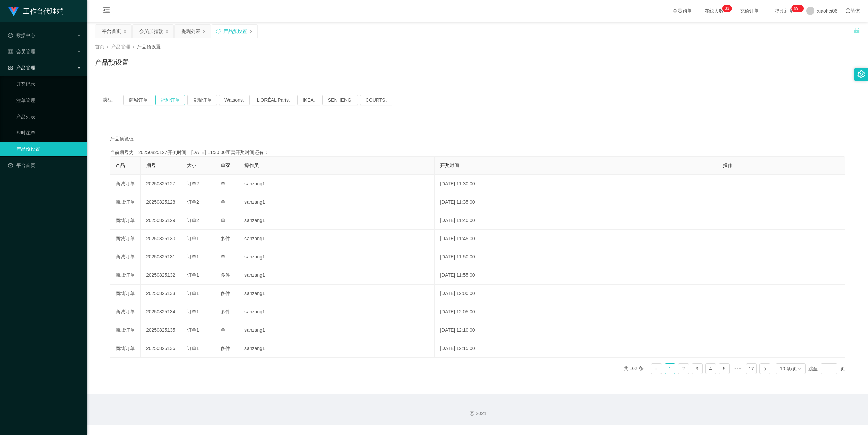 The height and width of the screenshot is (435, 868). I want to click on a: 开奖记录, so click(49, 84).